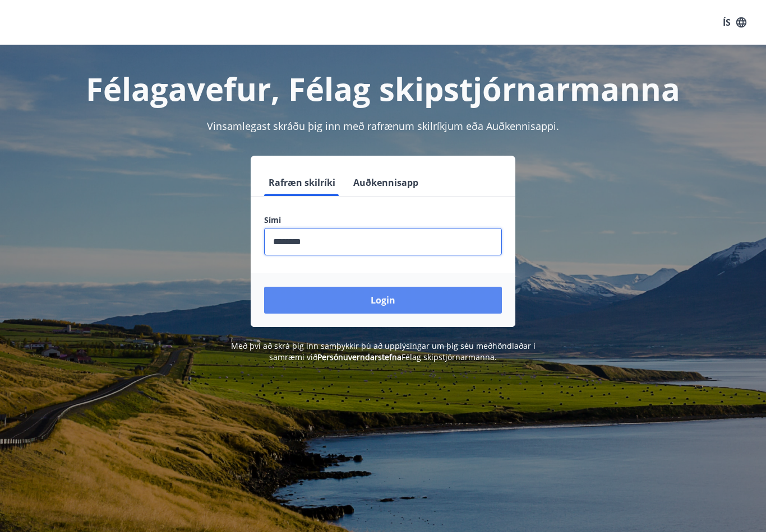  Describe the element at coordinates (383, 300) in the screenshot. I see `button: Login` at that location.